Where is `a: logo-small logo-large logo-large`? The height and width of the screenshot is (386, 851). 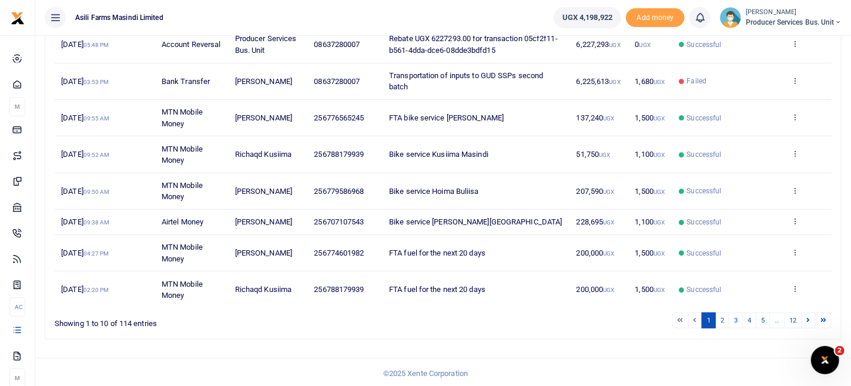 a: logo-small logo-large logo-large is located at coordinates (18, 17).